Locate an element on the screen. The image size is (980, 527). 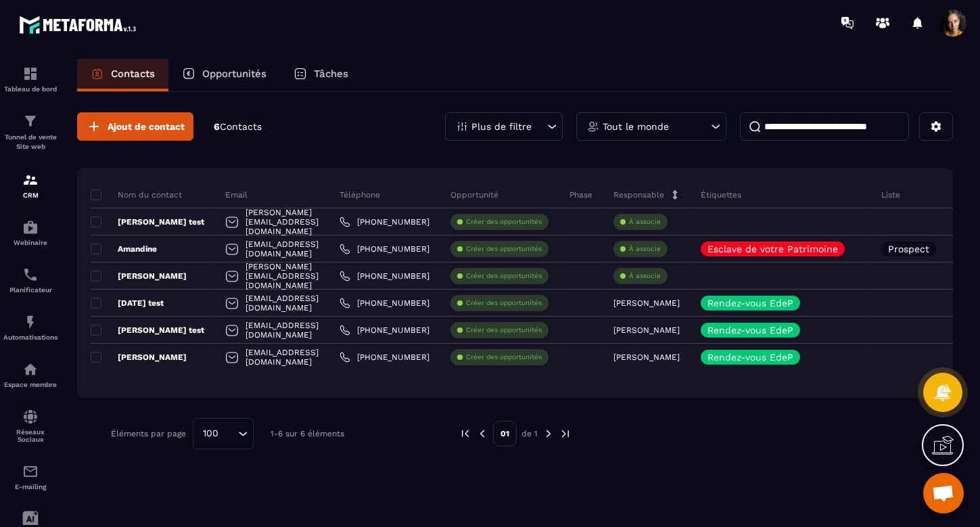
a: Contacts is located at coordinates (122, 75).